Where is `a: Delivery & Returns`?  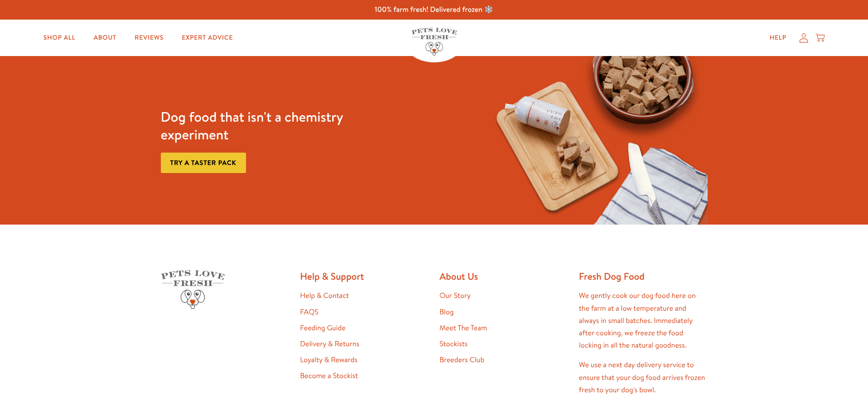
a: Delivery & Returns is located at coordinates (330, 344).